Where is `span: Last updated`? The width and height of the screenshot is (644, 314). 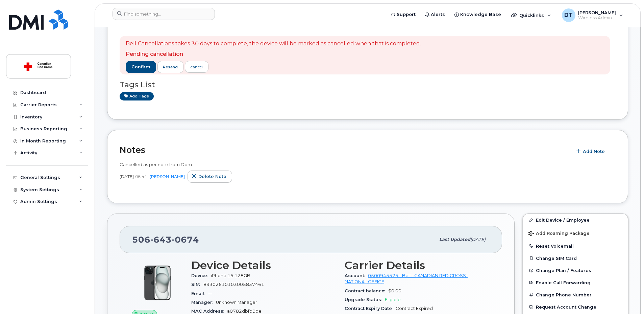 span: Last updated is located at coordinates (455, 239).